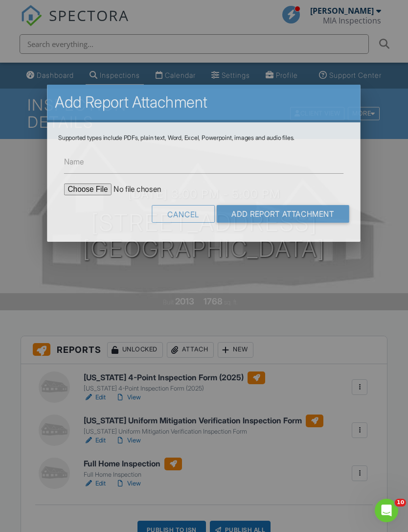  Describe the element at coordinates (400, 502) in the screenshot. I see `span: 10` at that location.